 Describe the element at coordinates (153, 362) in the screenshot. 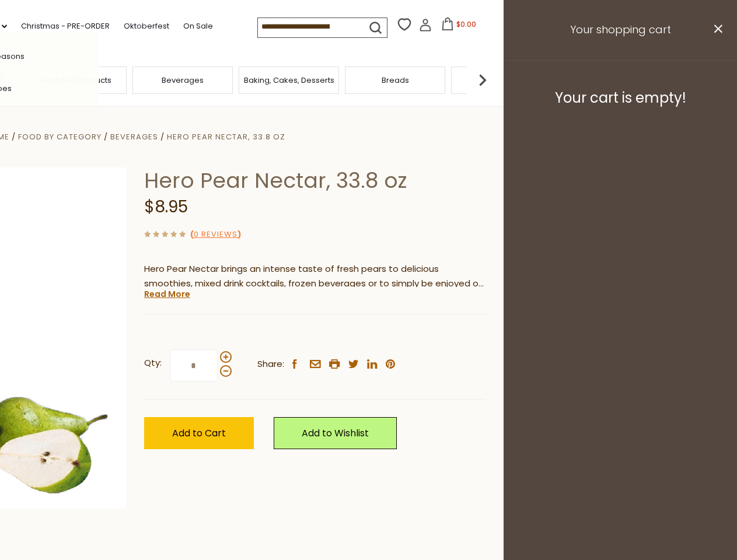

I see `strong: Qty:` at that location.